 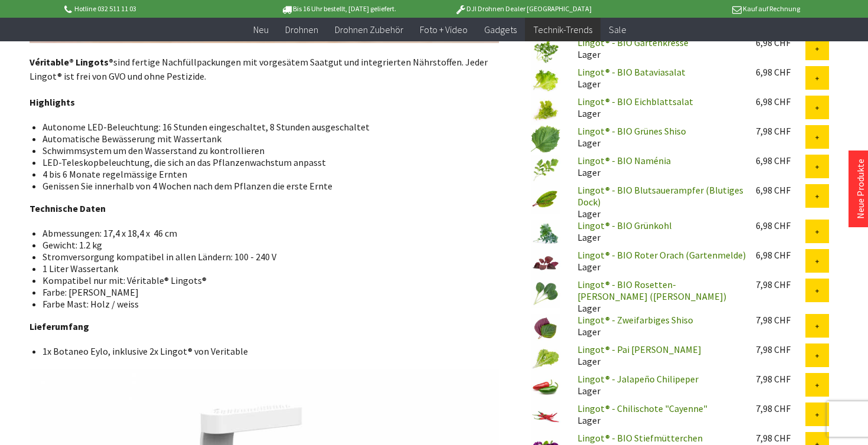 What do you see at coordinates (545, 294) in the screenshot?
I see `img: Lingot® - BIO Rosetten-Pak-Choi (Tatsoi)` at bounding box center [545, 294].